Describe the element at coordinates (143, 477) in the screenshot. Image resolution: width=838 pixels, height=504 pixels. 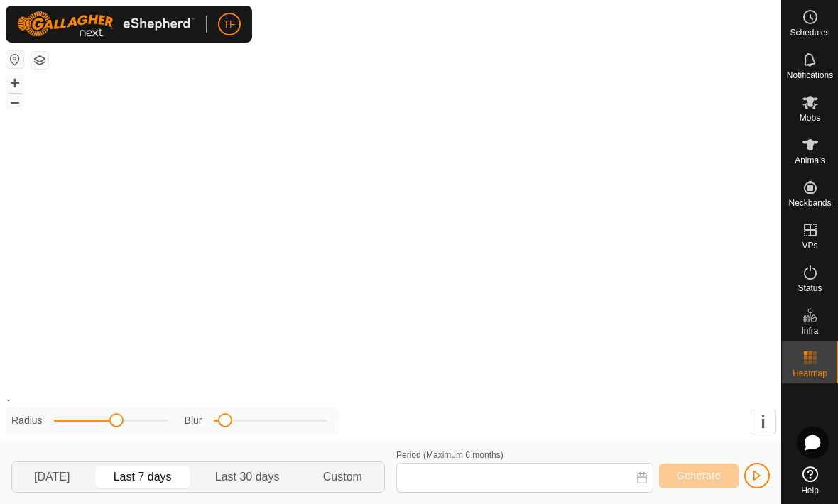
I see `span: Last 7 days` at that location.